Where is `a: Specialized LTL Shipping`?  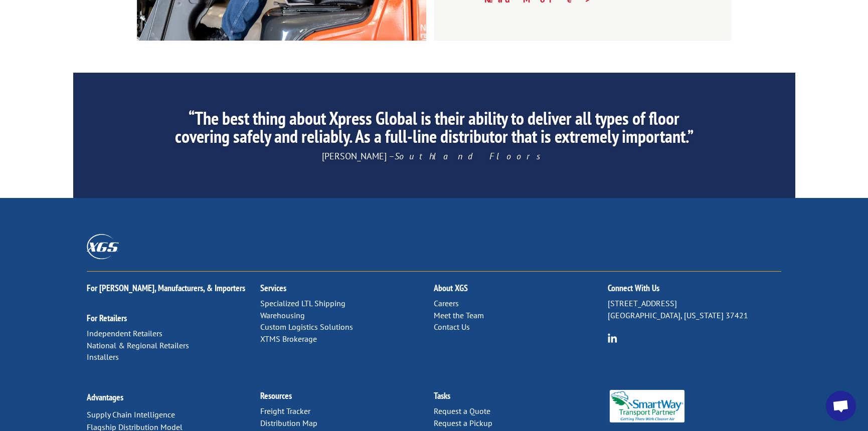 a: Specialized LTL Shipping is located at coordinates (303, 304).